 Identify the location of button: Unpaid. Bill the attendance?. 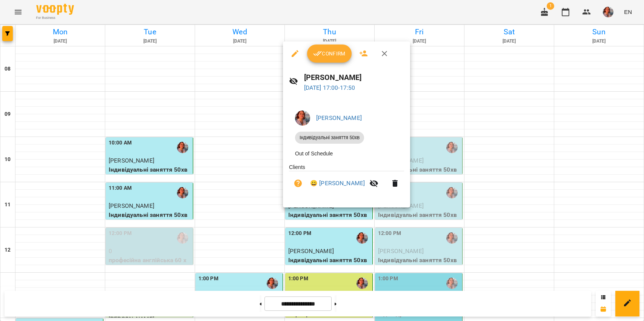
(298, 183).